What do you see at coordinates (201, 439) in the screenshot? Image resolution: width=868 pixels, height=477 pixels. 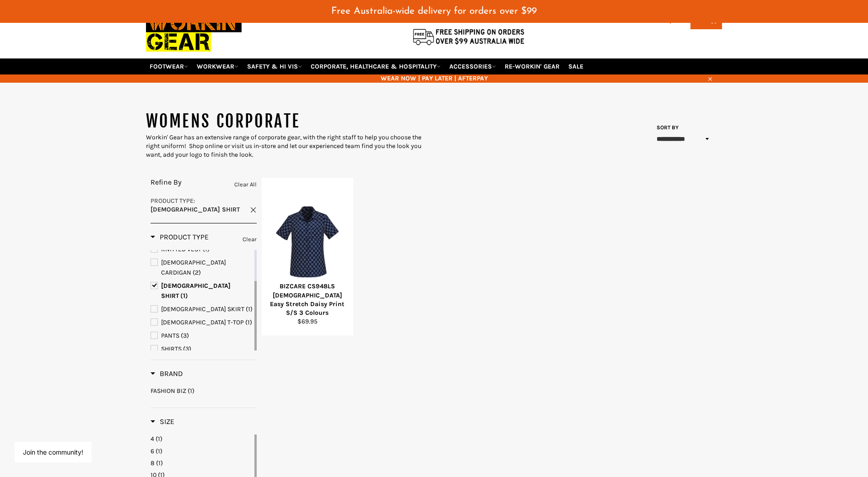 I see `a: 4` at bounding box center [201, 439].